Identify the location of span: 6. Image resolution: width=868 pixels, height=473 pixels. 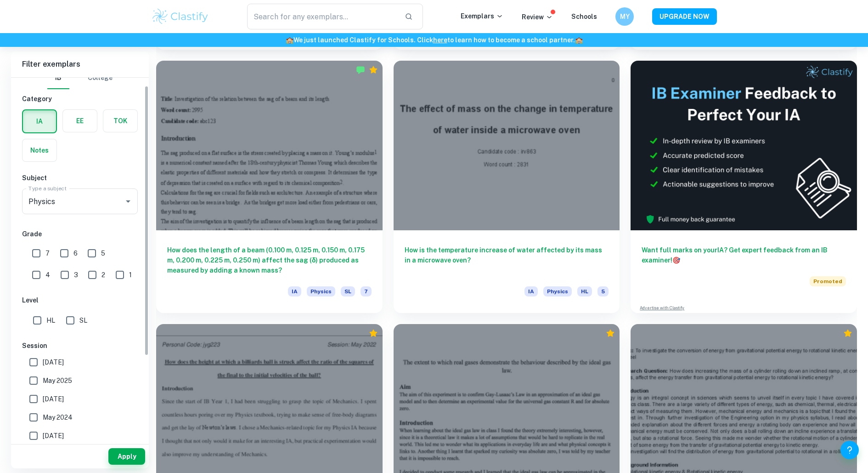
(75, 254).